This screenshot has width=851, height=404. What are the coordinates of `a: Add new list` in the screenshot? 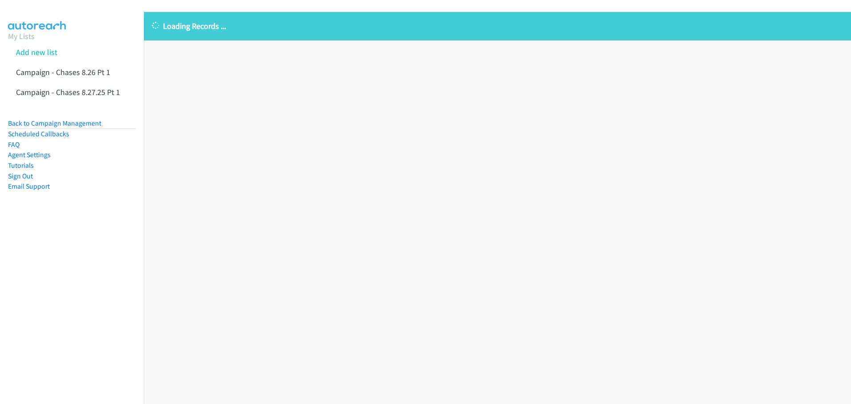 It's located at (36, 52).